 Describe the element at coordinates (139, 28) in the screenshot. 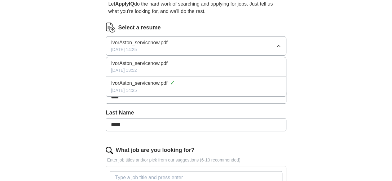

I see `label: Select a resume` at that location.